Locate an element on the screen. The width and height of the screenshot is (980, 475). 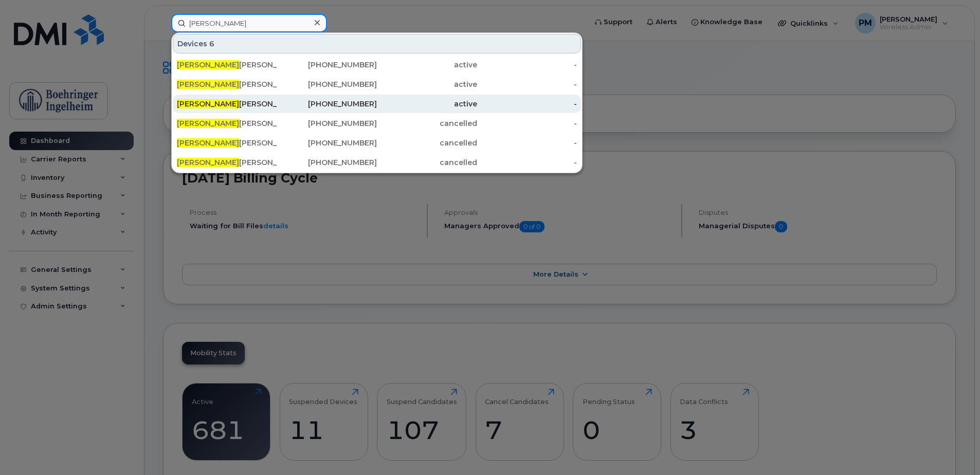
div: Devices is located at coordinates (377, 43).